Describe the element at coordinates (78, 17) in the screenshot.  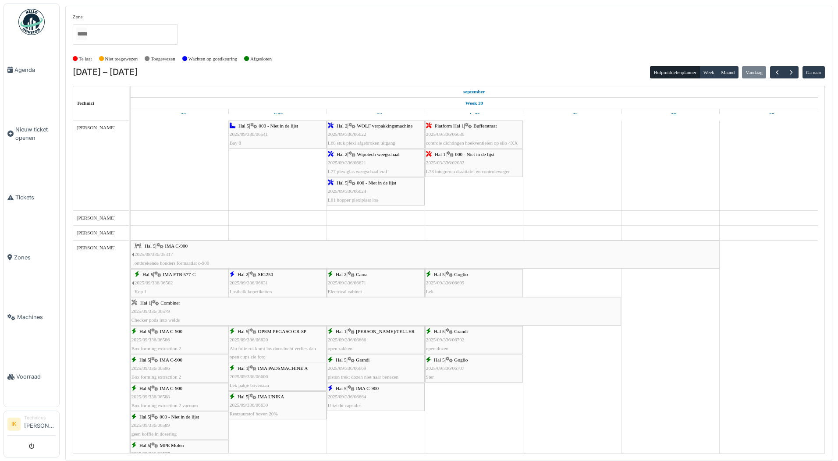
I see `label: Zone` at that location.